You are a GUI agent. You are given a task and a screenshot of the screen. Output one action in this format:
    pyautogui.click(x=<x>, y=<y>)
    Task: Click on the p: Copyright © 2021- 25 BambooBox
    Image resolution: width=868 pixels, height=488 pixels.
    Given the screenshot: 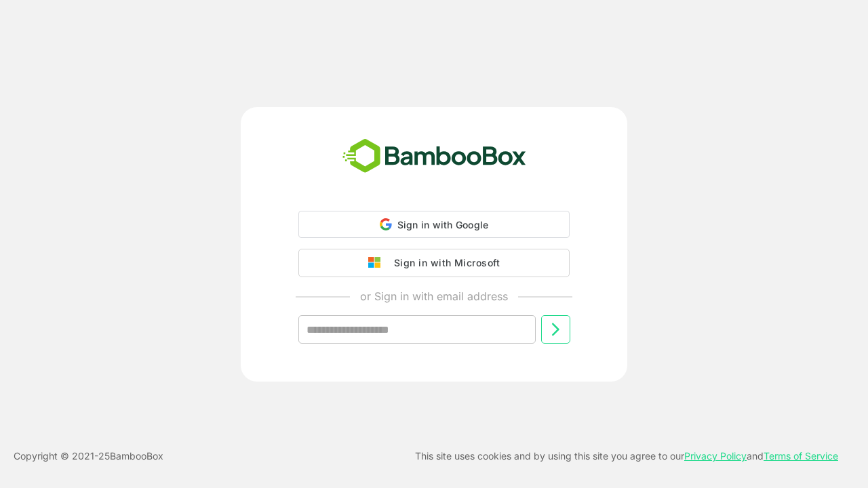 What is the action you would take?
    pyautogui.click(x=88, y=456)
    